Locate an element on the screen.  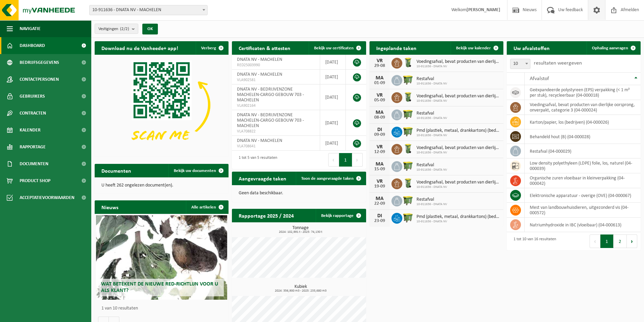
span: DNATA NV - MACHELEN is located at coordinates (259, 74).